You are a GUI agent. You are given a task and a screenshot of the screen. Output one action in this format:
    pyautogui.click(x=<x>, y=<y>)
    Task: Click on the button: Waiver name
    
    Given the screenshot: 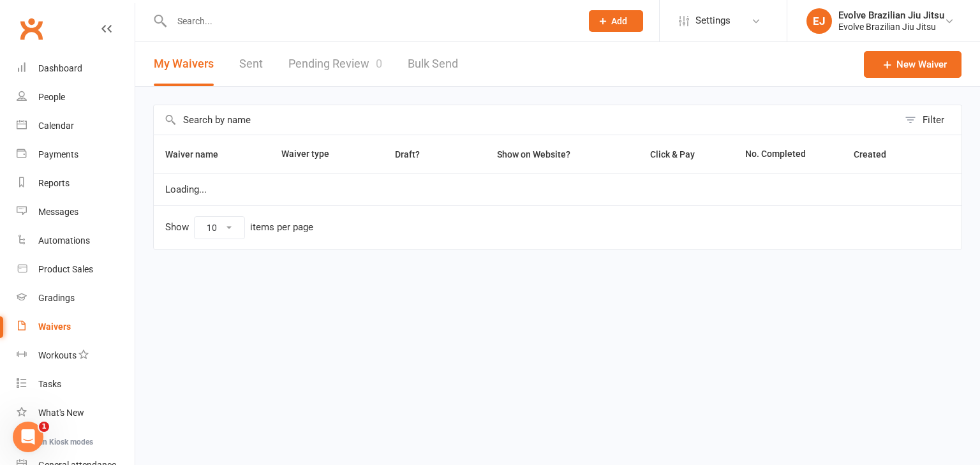 What is the action you would take?
    pyautogui.click(x=198, y=154)
    